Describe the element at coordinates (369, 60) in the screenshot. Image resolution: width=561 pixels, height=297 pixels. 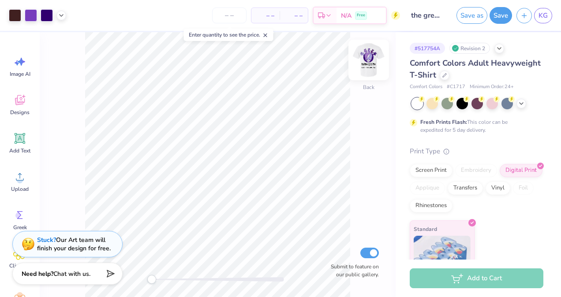
I see `img: Back` at that location.